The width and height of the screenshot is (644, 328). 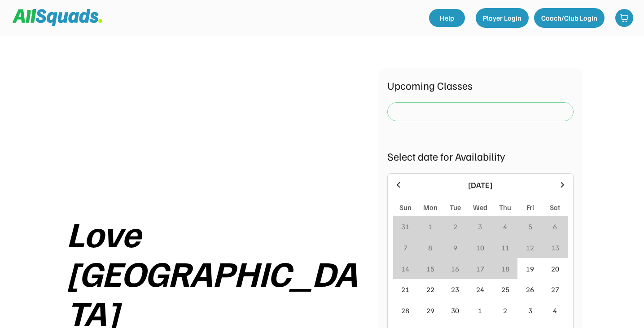 I want to click on div: Sun, so click(x=405, y=207).